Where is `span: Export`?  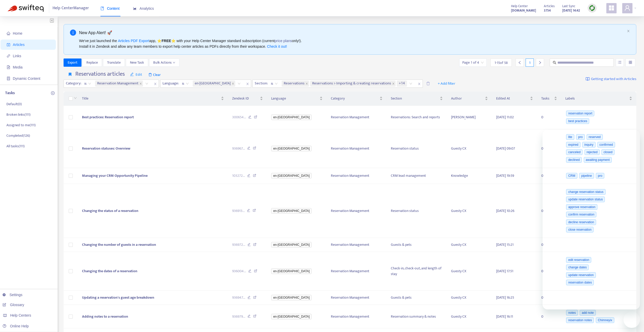 span: Export is located at coordinates (73, 62).